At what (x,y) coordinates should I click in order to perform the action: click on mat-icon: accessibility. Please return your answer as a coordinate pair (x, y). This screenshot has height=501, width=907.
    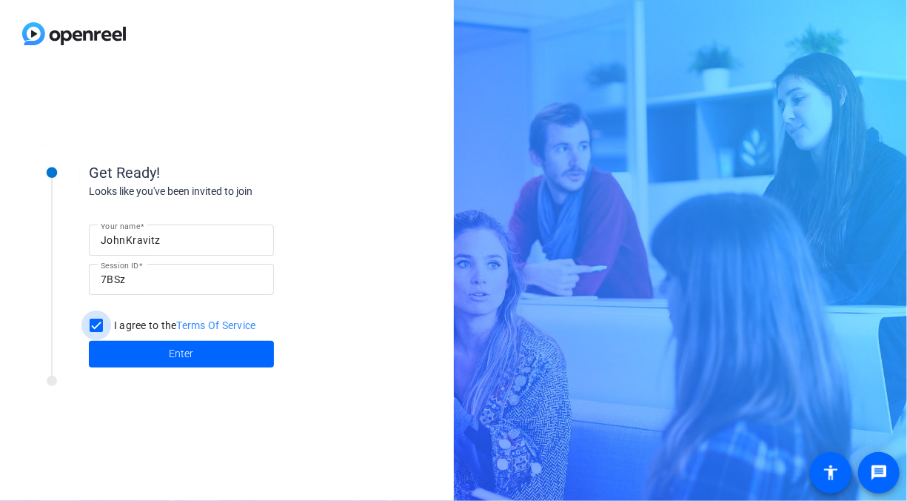
    Looking at the image, I should click on (831, 473).